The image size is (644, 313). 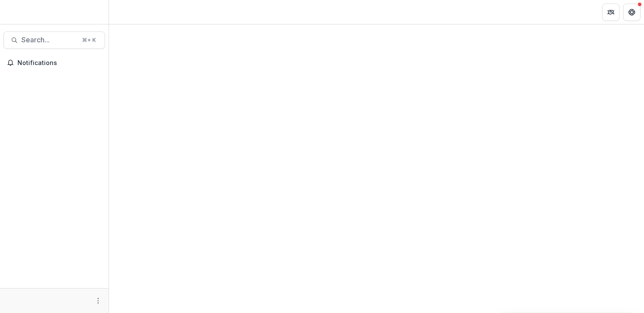 What do you see at coordinates (54, 40) in the screenshot?
I see `button: Search...` at bounding box center [54, 40].